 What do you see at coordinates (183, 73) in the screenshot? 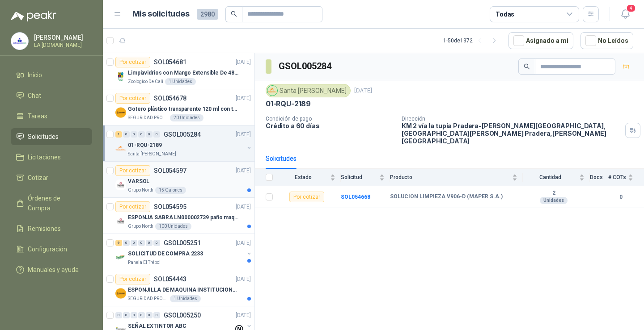
I see `p: Limpiavidrios con Mango Extensible De 48 a 78 cm` at bounding box center [183, 73].